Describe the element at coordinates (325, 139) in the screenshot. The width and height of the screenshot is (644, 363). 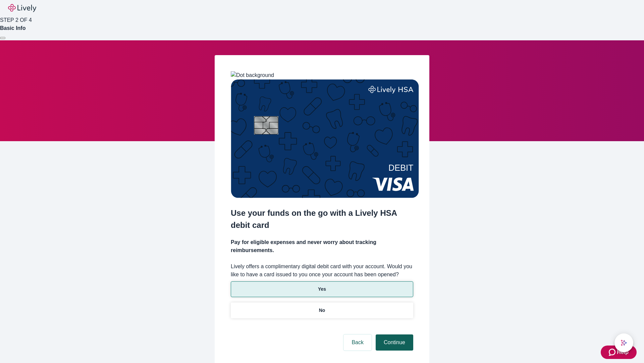
I see `img: Debit card` at that location.